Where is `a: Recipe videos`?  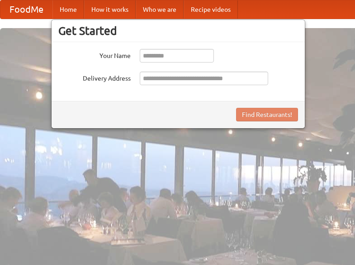
a: Recipe videos is located at coordinates (211, 10).